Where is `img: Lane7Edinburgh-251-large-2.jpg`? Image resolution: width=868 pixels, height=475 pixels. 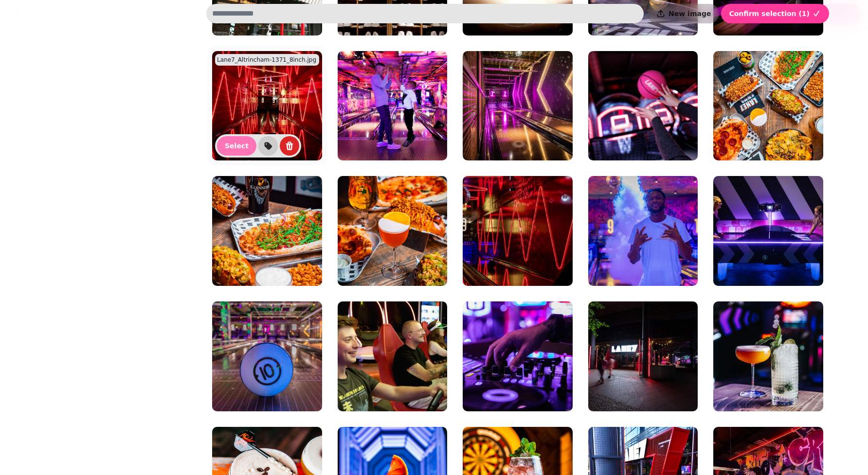
img: Lane7Edinburgh-251-large-2.jpg is located at coordinates (518, 106).